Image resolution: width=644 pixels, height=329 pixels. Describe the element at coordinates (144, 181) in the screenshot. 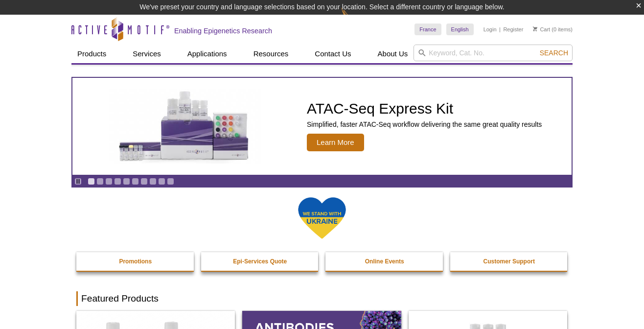

I see `a: Go to slide 7` at that location.